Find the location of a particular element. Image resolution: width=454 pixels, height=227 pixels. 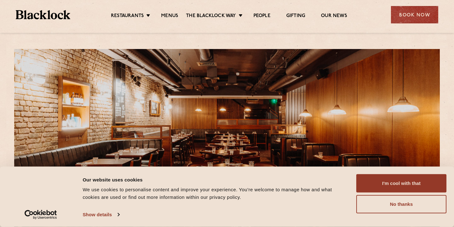

a: Show details is located at coordinates (101, 214).